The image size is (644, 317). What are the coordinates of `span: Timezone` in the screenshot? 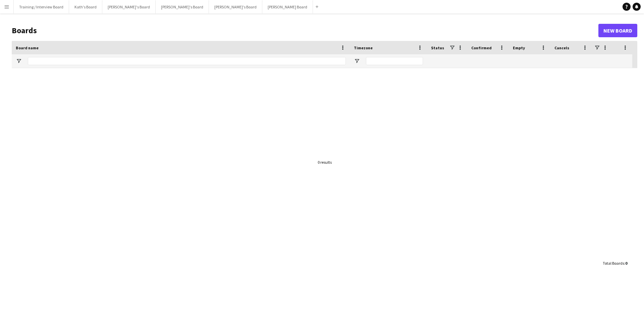 It's located at (363, 48).